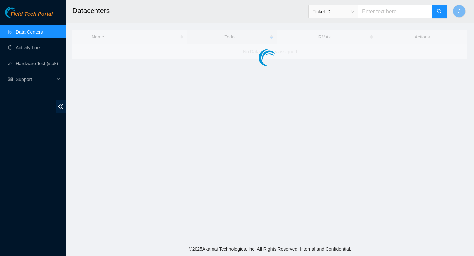 The image size is (474, 256). What do you see at coordinates (29, 16) in the screenshot?
I see `a: Akamai TechnologiesField Tech Portal` at bounding box center [29, 16].